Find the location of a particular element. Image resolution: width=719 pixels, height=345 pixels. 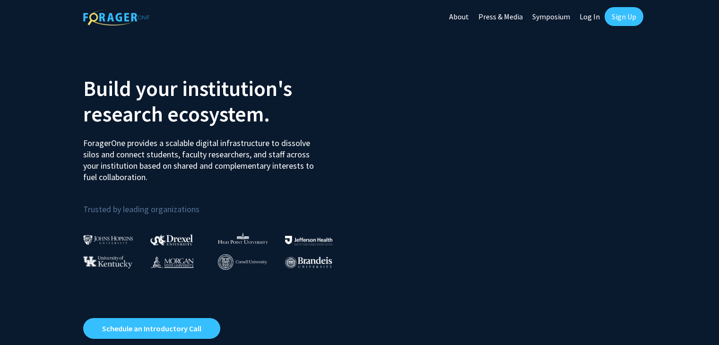

h2: Build your institution's research ecosystem. is located at coordinates (218, 101).